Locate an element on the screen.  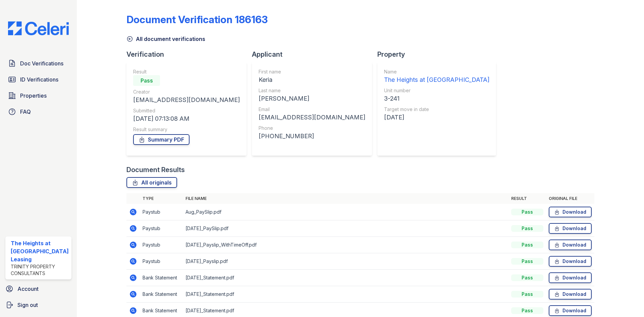
button: Sign out is located at coordinates (38, 305).